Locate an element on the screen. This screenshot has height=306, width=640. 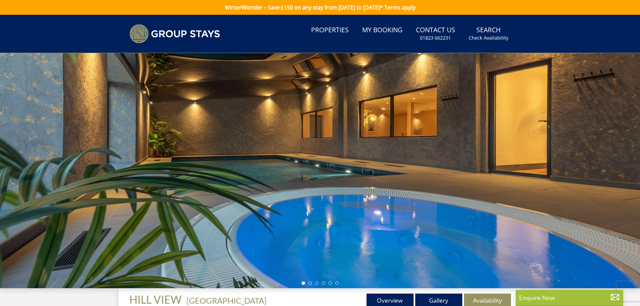
img: Group Stays is located at coordinates (175, 34).